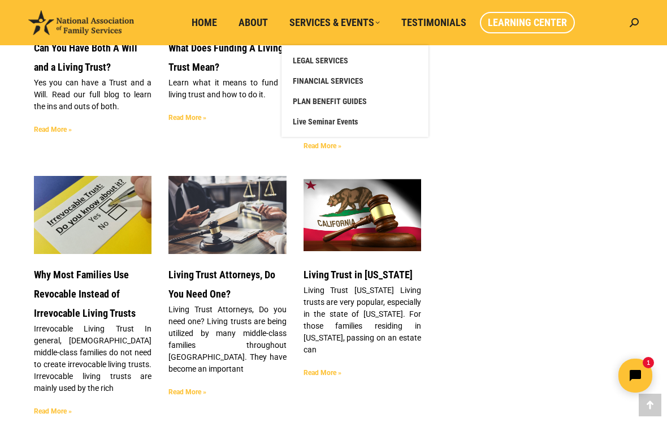  I want to click on a: Read more about What is Estate Planning?, so click(322, 146).